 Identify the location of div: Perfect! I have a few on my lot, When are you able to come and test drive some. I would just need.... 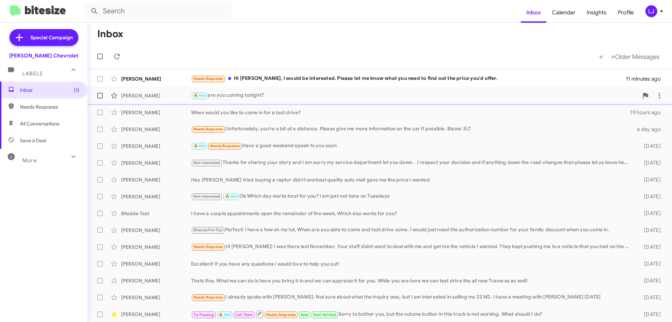
(412, 230).